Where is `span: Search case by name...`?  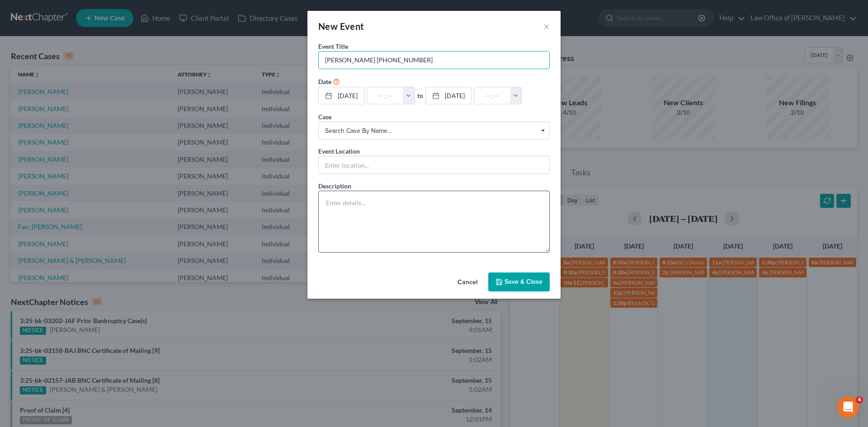 span: Search case by name... is located at coordinates (434, 130).